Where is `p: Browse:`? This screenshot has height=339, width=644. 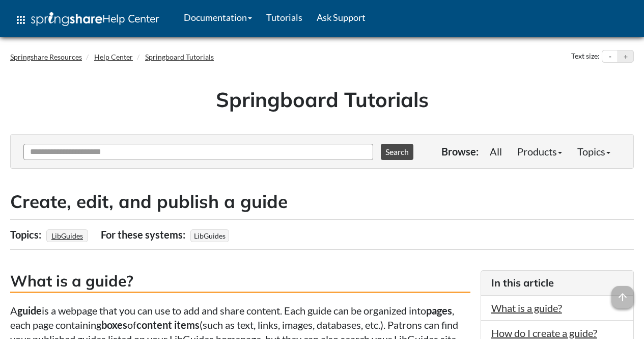
p: Browse: is located at coordinates (460, 151).